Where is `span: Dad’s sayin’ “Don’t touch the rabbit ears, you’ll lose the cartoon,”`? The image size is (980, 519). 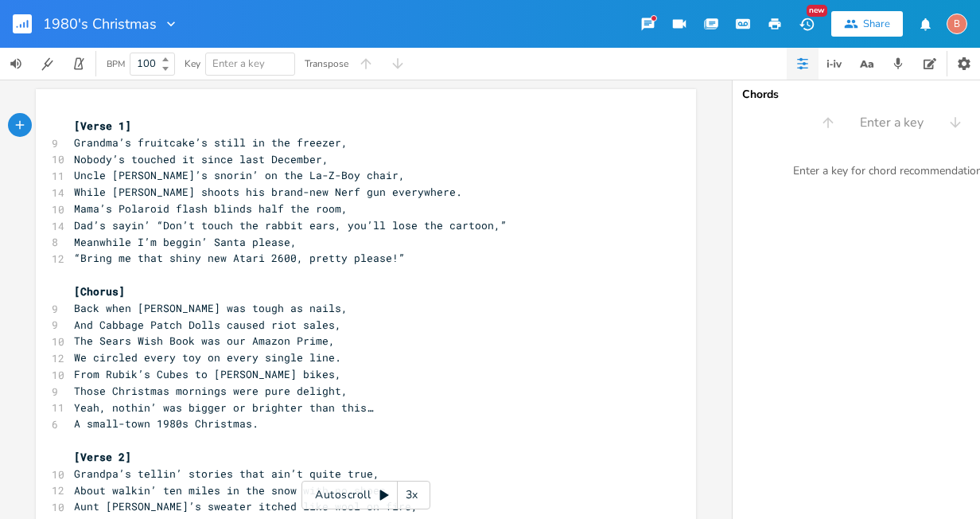 span: Dad’s sayin’ “Don’t touch the rabbit ears, you’ll lose the cartoon,” is located at coordinates (290, 225).